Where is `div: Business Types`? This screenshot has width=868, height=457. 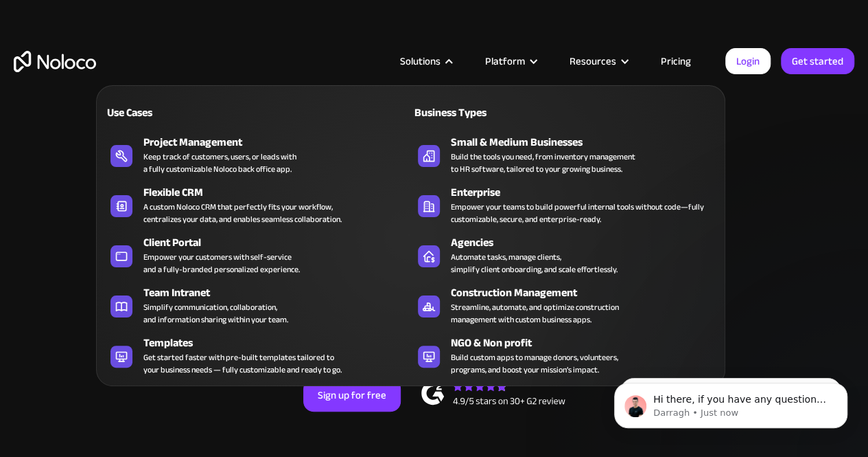
div: Business Types is located at coordinates (485, 113).